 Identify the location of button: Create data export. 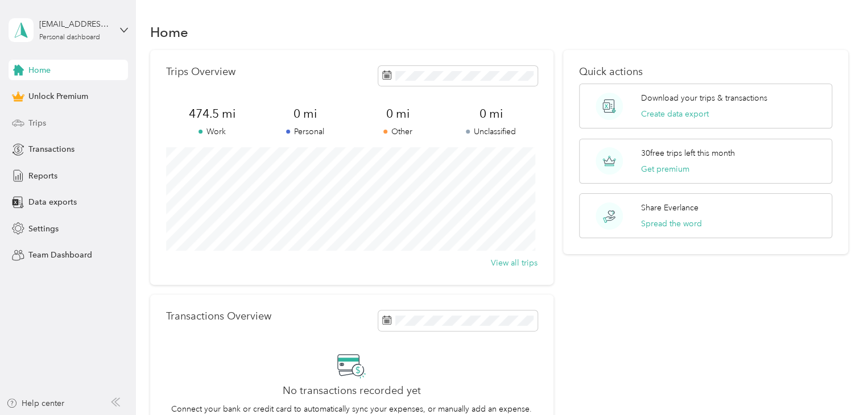
(675, 114).